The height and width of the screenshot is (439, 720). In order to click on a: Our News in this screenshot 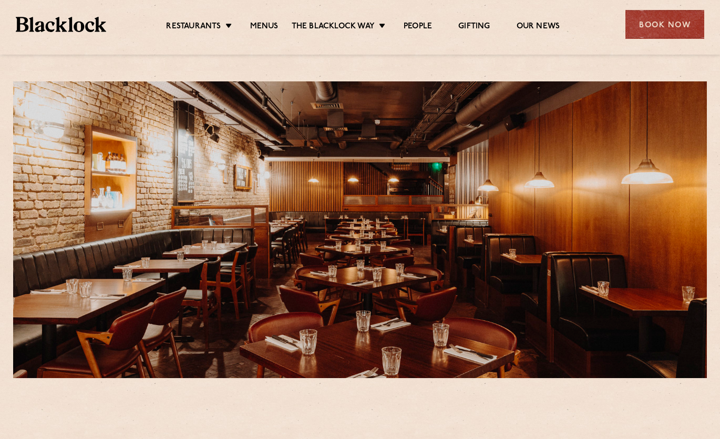, I will do `click(538, 27)`.